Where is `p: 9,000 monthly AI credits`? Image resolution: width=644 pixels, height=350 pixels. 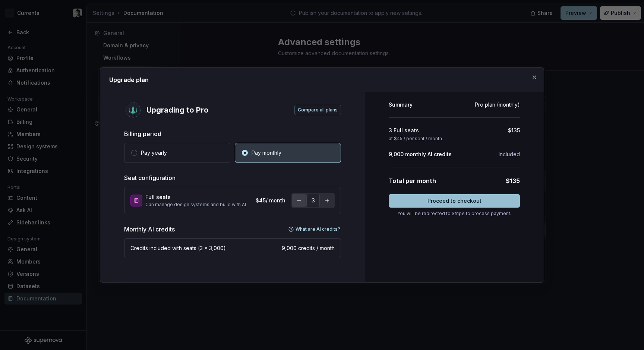 p: 9,000 monthly AI credits is located at coordinates (420, 154).